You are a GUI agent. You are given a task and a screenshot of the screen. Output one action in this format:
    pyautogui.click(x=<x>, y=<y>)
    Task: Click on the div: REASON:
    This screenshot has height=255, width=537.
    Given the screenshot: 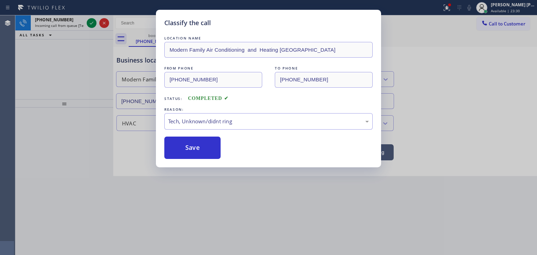 What is the action you would take?
    pyautogui.click(x=269, y=109)
    